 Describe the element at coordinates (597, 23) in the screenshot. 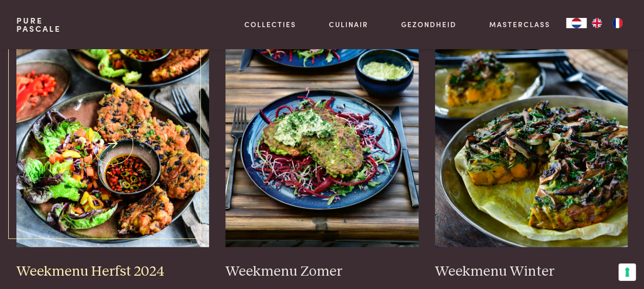

I see `a: EN` at that location.